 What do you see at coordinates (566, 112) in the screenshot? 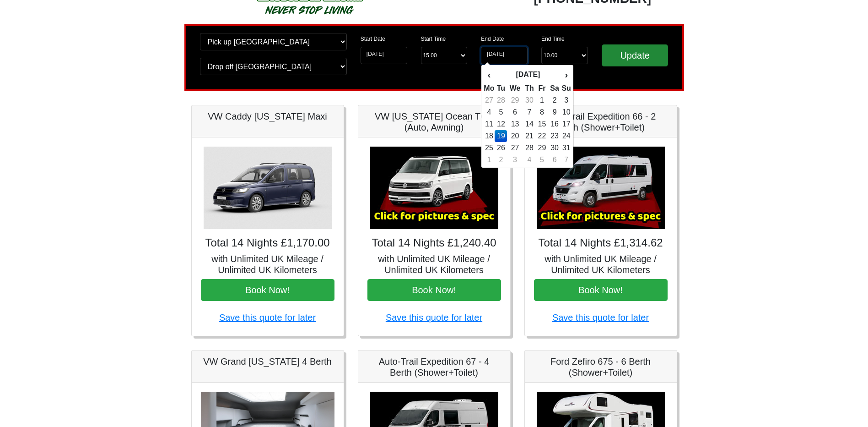
I see `td: 10` at bounding box center [566, 112].